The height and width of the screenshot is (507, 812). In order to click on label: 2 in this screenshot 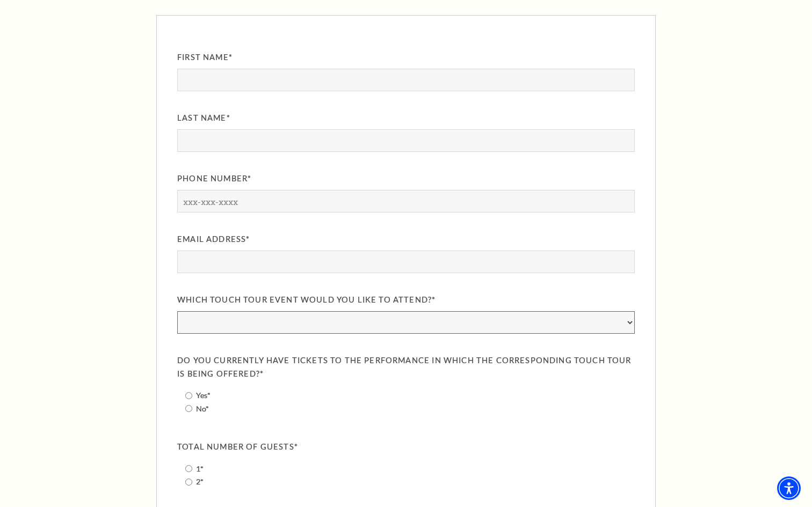, I will do `click(199, 481)`.